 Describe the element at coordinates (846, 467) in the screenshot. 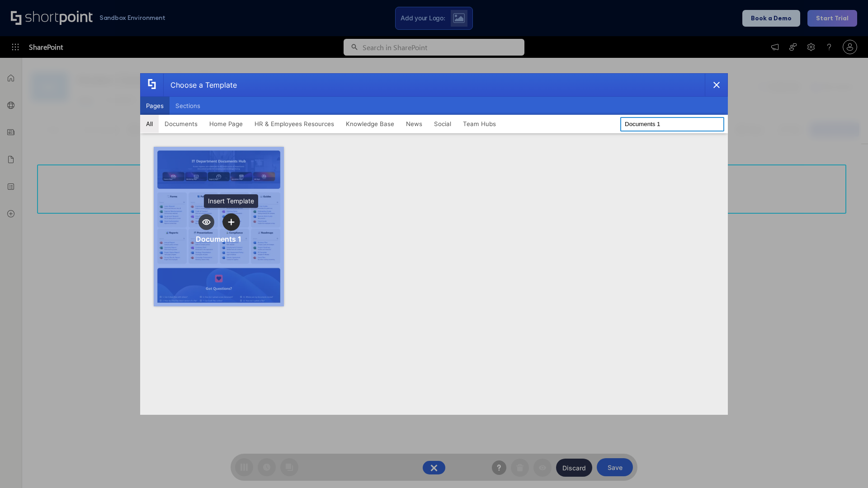

I see `div: Chat Widget` at that location.